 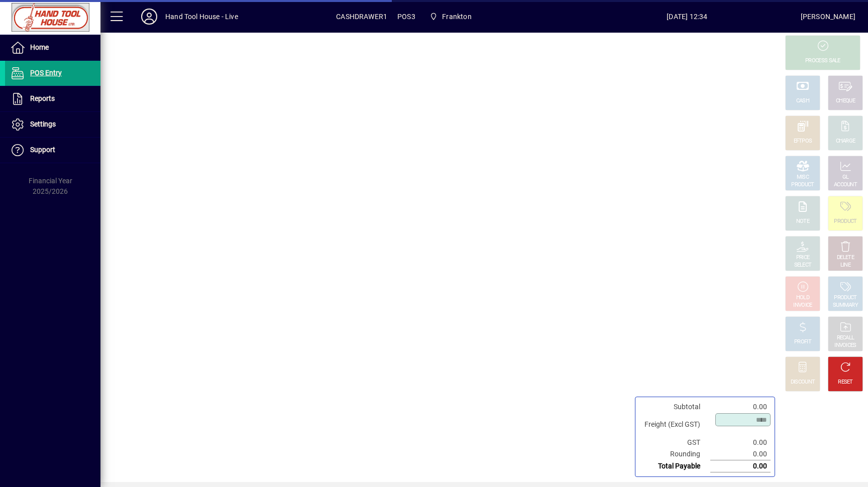 What do you see at coordinates (803, 258) in the screenshot?
I see `div: PRICE` at bounding box center [803, 258].